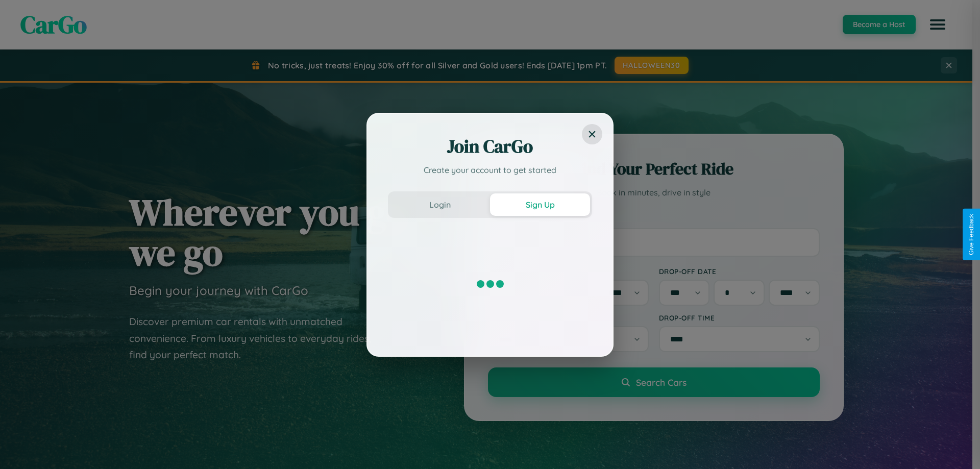 This screenshot has height=469, width=980. I want to click on button: Login, so click(440, 205).